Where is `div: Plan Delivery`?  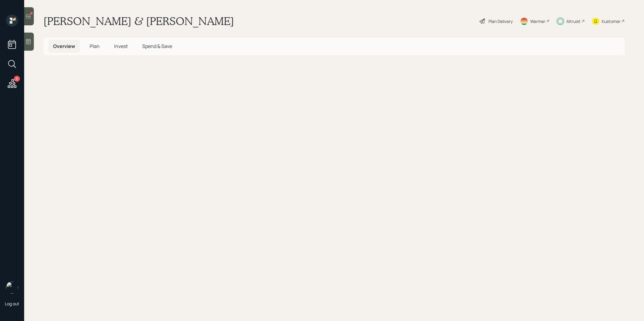
div: Plan Delivery is located at coordinates (501, 21).